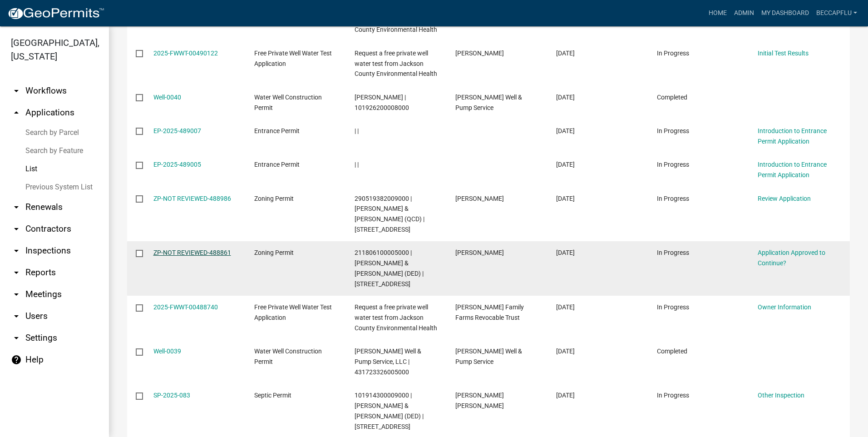  I want to click on a: Other Inspection, so click(781, 396).